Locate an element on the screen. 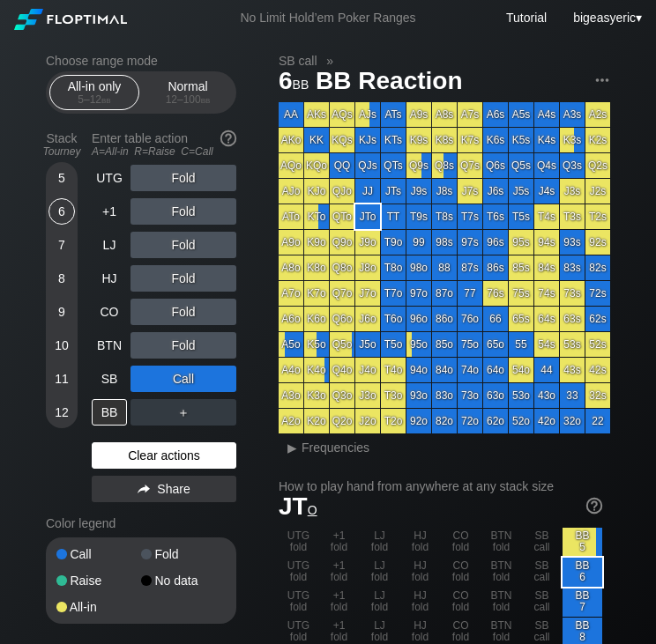  div: TT is located at coordinates (393, 217).